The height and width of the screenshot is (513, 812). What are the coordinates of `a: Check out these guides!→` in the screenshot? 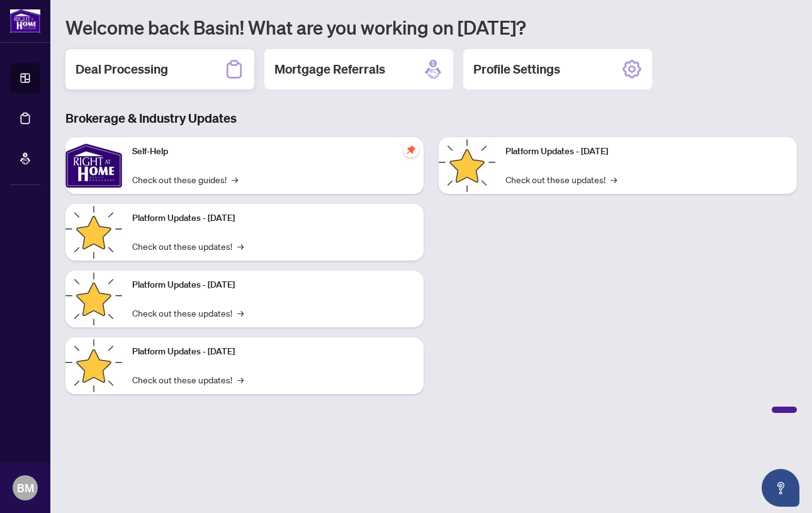 It's located at (185, 180).